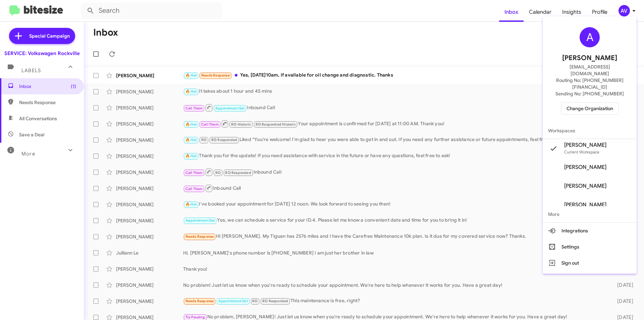  Describe the element at coordinates (590, 263) in the screenshot. I see `button: Sign out` at that location.